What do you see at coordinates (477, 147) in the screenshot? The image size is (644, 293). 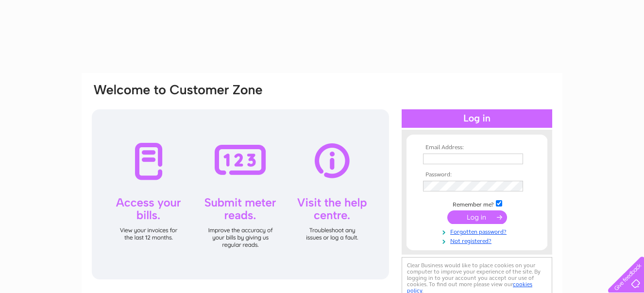 I see `th: Email Address:` at bounding box center [477, 147].